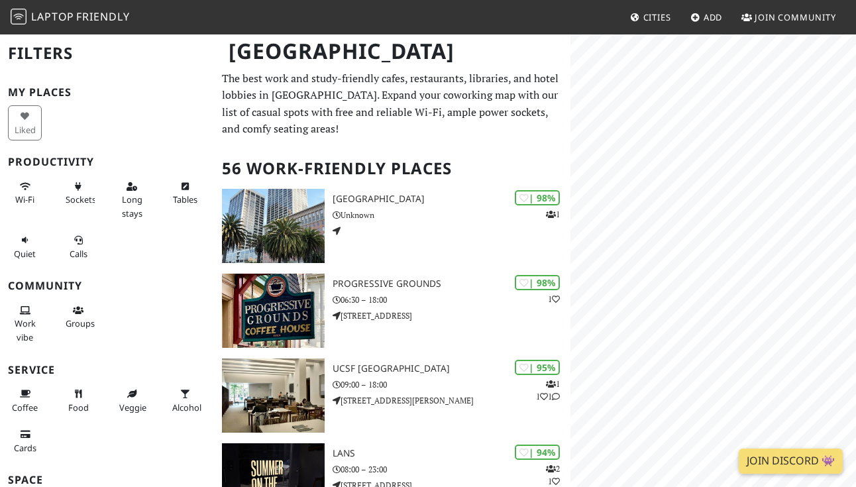 The height and width of the screenshot is (487, 856). I want to click on span: Alcohol, so click(187, 407).